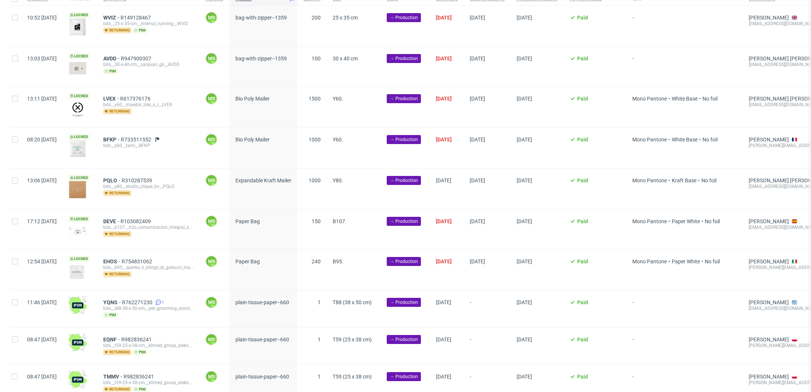 Image resolution: width=811 pixels, height=392 pixels. Describe the element at coordinates (136, 99) in the screenshot. I see `a: R617376176` at that location.